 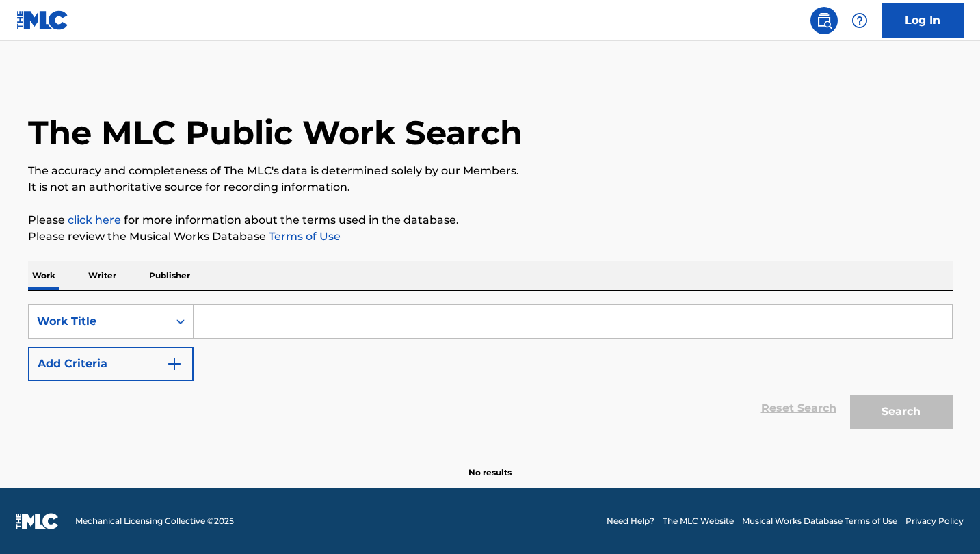 I want to click on button: Add Criteria, so click(x=111, y=364).